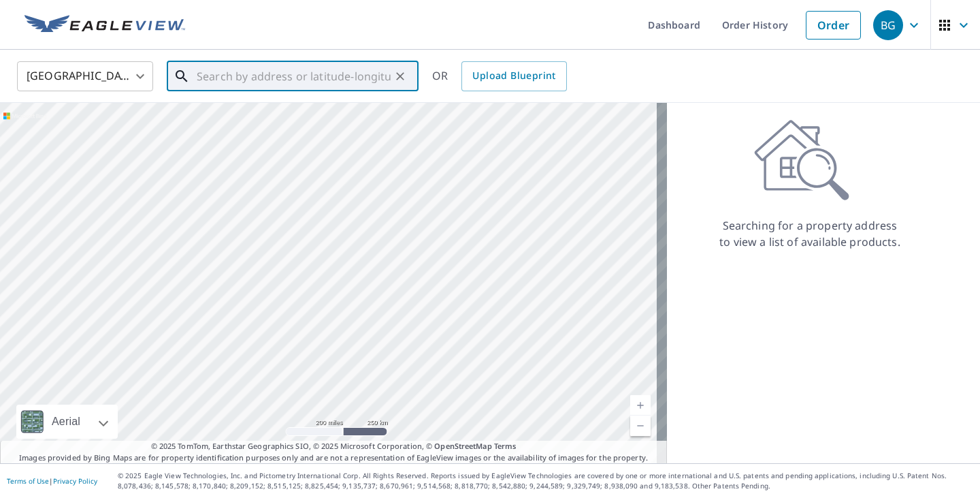 This screenshot has height=498, width=980. What do you see at coordinates (545, 481) in the screenshot?
I see `p: © 2025 Eagle View Technologies, Inc. and Pictometry International Corp. All Rights Reserved. Repo...` at bounding box center [545, 481].